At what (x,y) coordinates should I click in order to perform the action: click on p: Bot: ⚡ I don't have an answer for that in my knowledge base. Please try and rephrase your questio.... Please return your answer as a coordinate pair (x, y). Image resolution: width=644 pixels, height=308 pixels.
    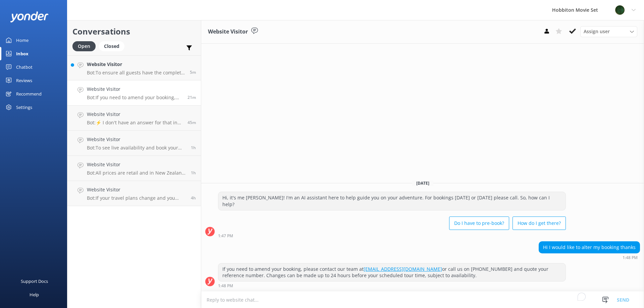
    Looking at the image, I should click on (134, 123).